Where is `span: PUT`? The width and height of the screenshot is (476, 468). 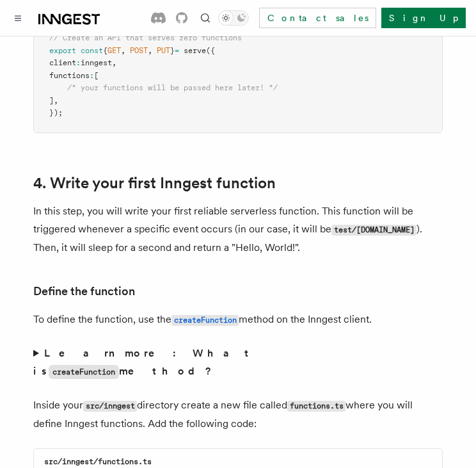 span: PUT is located at coordinates (164, 50).